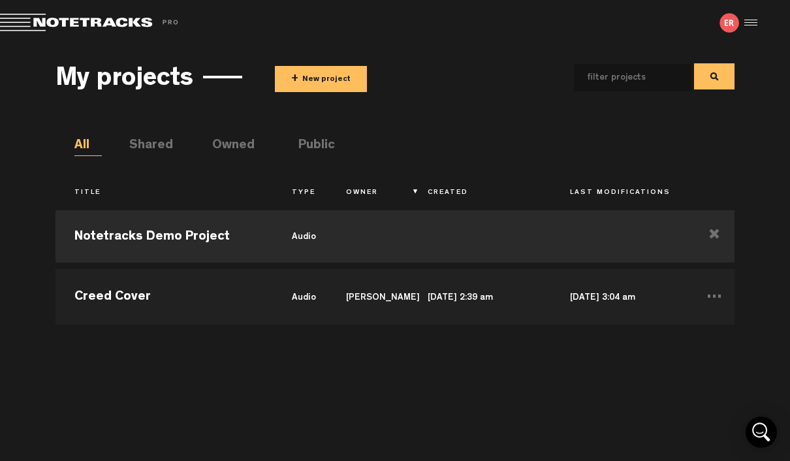 This screenshot has height=461, width=790. I want to click on th: Owner, so click(368, 193).